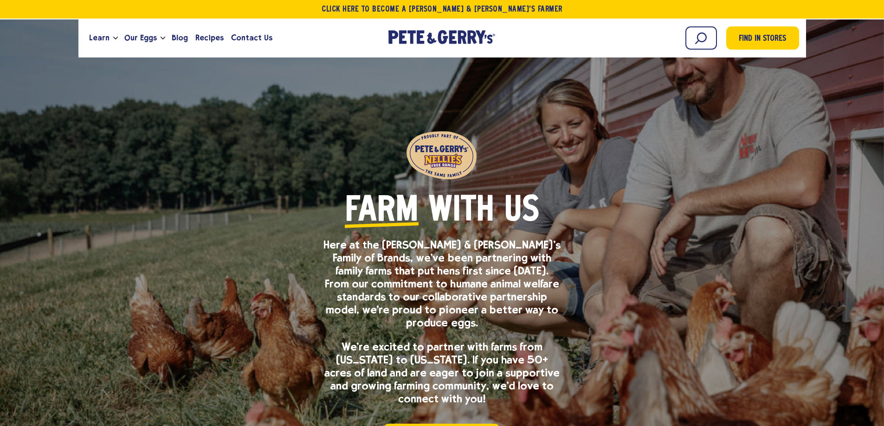  Describe the element at coordinates (252, 38) in the screenshot. I see `a: Contact Us` at that location.